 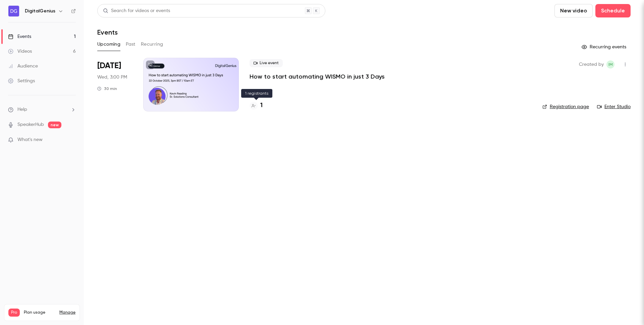 I want to click on li: help-dropdown-opener, so click(x=42, y=109).